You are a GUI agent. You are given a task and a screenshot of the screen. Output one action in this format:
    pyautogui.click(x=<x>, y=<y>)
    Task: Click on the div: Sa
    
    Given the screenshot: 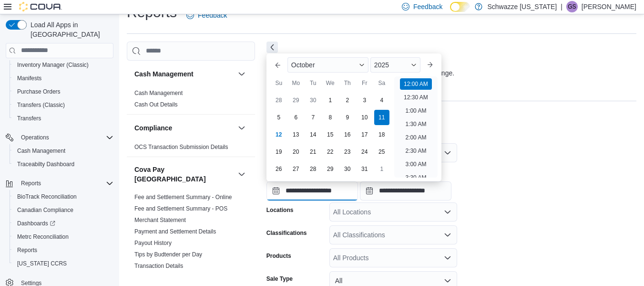 What is the action you would take?
    pyautogui.click(x=382, y=83)
    